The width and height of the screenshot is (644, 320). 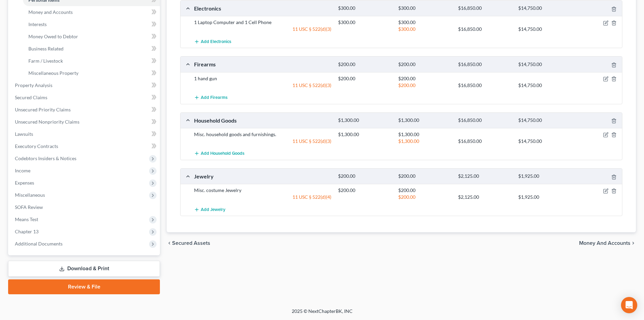 What do you see at coordinates (54, 73) in the screenshot?
I see `span: Miscellaneous Property` at bounding box center [54, 73].